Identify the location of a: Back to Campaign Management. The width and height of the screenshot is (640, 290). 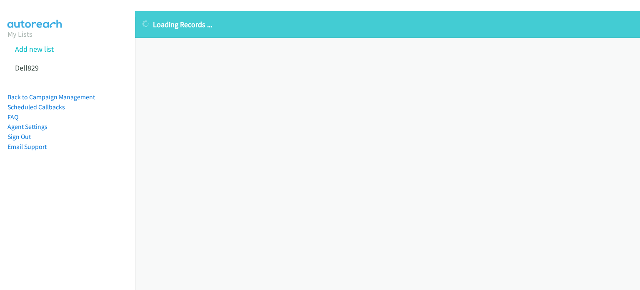
(51, 97).